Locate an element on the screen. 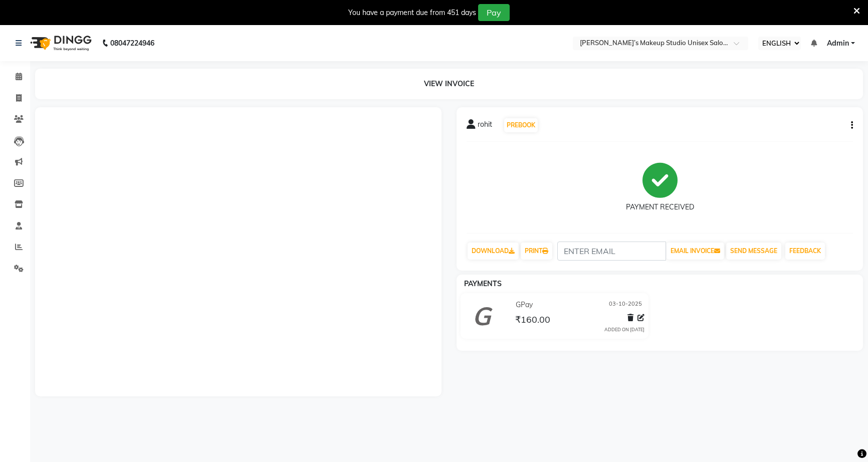  div: You have a payment due from 451 days is located at coordinates (412, 13).